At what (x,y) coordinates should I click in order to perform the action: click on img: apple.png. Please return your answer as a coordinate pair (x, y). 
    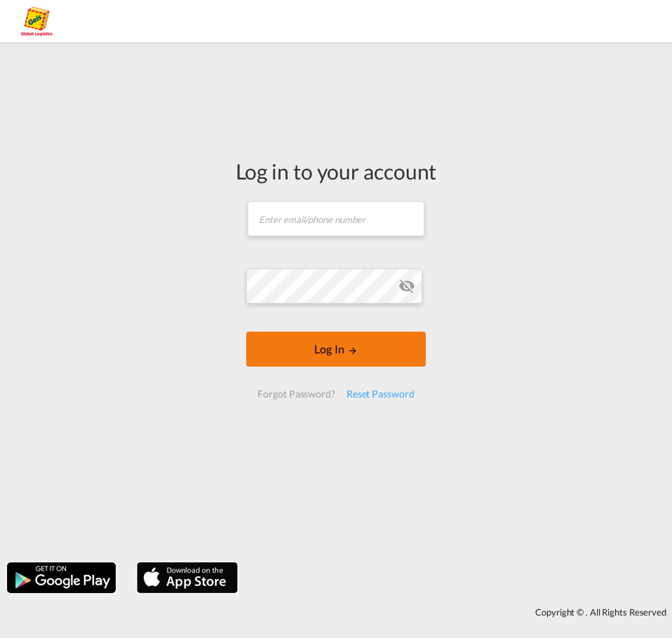
    Looking at the image, I should click on (187, 578).